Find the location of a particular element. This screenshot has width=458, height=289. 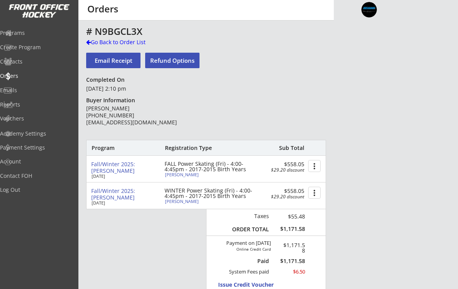

div: WINTER Power Skating (Fri) - 4:00-4:45pm - 2017-2015 Birth Years is located at coordinates (209, 194).